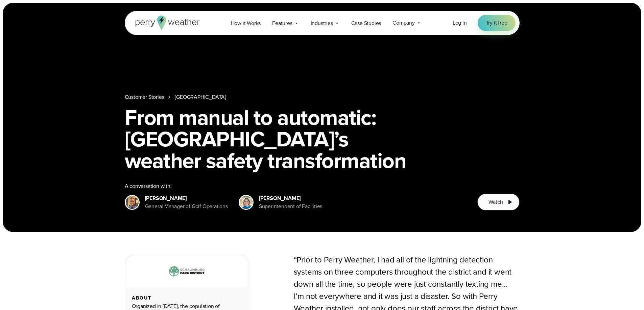 This screenshot has height=310, width=644. I want to click on div: A conversation with:, so click(296, 187).